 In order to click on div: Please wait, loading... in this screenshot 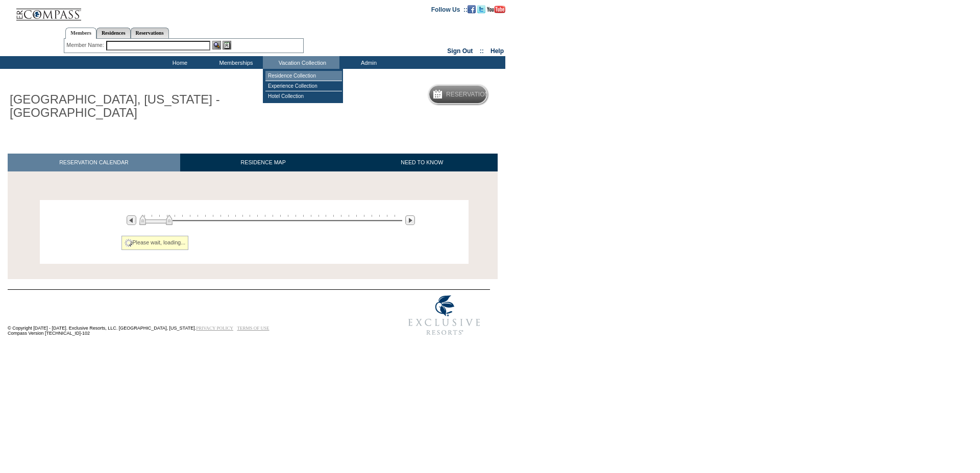, I will do `click(155, 243)`.